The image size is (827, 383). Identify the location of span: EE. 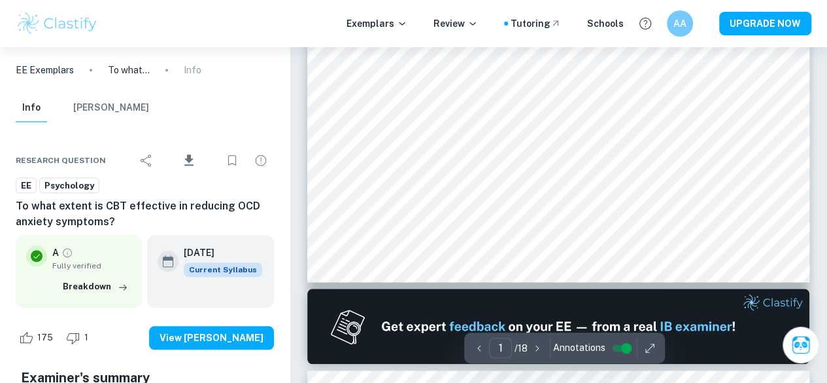
(26, 186).